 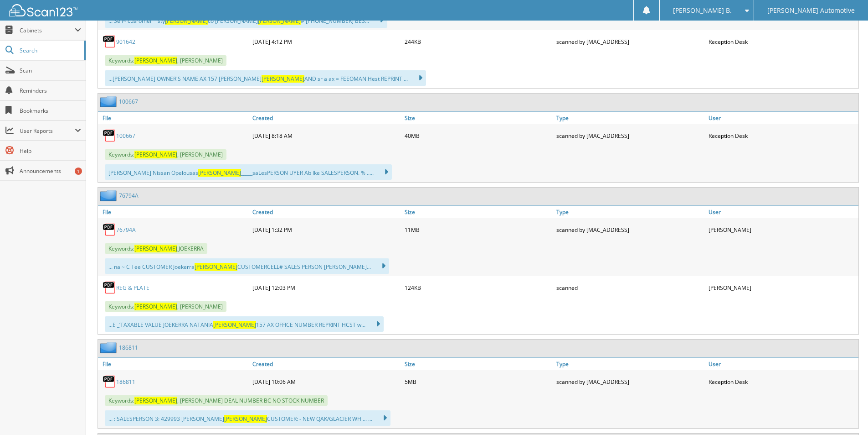 What do you see at coordinates (133, 287) in the screenshot?
I see `a: REG & PLATE` at bounding box center [133, 287].